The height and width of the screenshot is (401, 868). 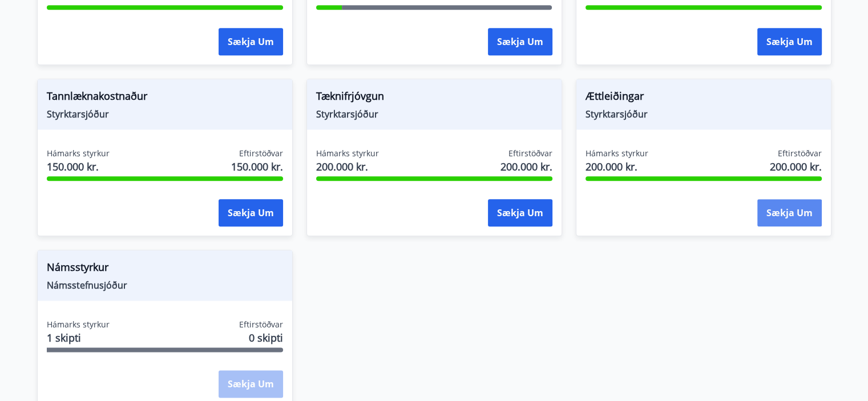 I want to click on span: Tæknifrjóvgun, so click(x=434, y=98).